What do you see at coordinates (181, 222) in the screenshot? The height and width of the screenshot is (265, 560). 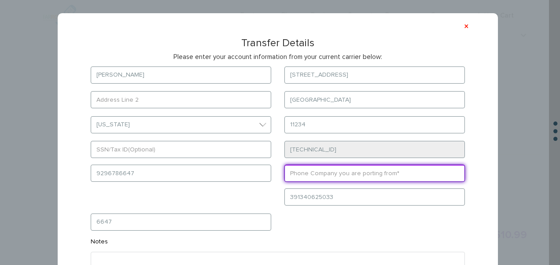 I see `input: Account Pin of former carrier*` at bounding box center [181, 222].